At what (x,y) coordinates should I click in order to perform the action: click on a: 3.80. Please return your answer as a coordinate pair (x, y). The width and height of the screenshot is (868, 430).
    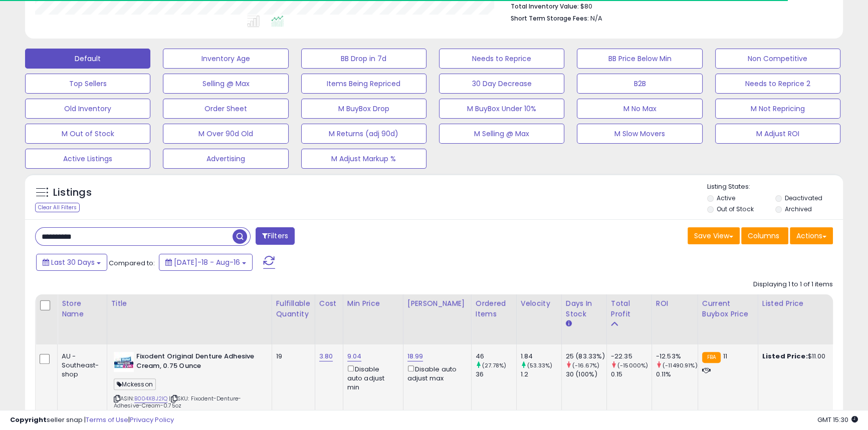
    Looking at the image, I should click on (326, 357).